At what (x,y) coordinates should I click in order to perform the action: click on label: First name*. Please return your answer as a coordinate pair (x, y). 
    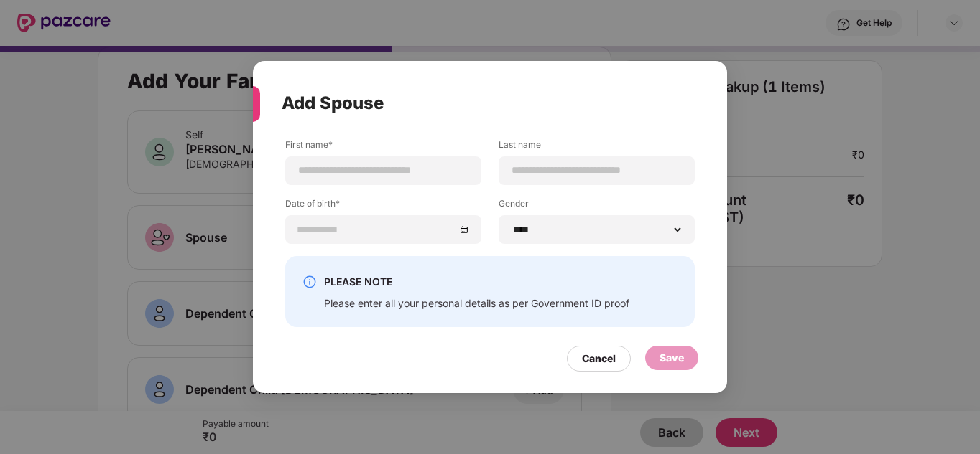
    Looking at the image, I should click on (383, 147).